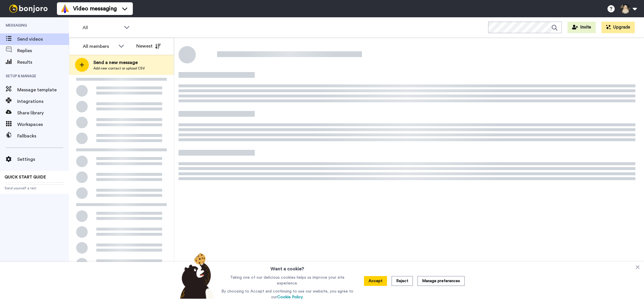 The width and height of the screenshot is (644, 300). What do you see at coordinates (196, 275) in the screenshot?
I see `img: bear-with-cookie.png` at bounding box center [196, 275].